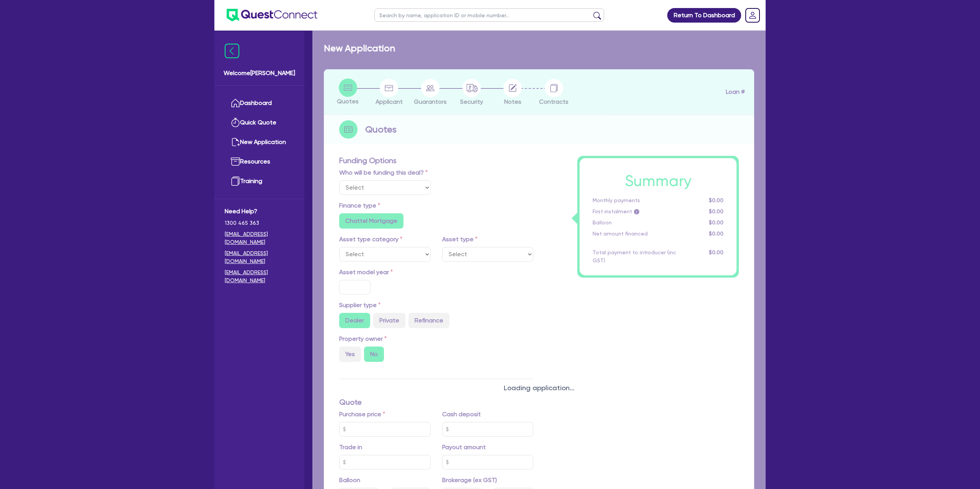  Describe the element at coordinates (259, 142) in the screenshot. I see `a: New Application` at that location.